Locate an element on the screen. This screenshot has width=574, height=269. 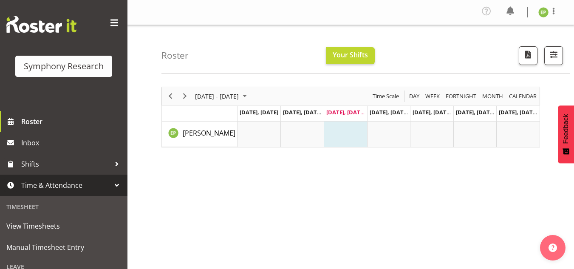
span: View Timesheets is located at coordinates (64, 226).